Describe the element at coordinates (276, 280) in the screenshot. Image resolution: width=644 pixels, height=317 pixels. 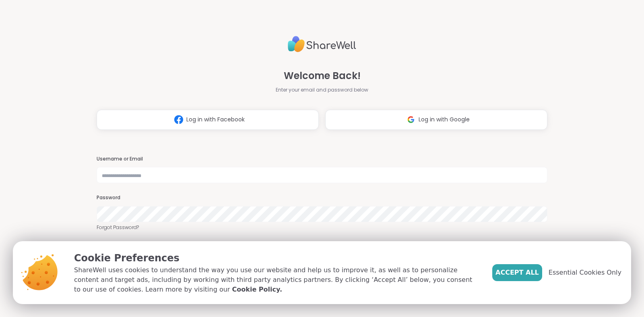
I see `p: ShareWell uses cookies to understand the way you use our website and help us to improve it, as we...` at that location.